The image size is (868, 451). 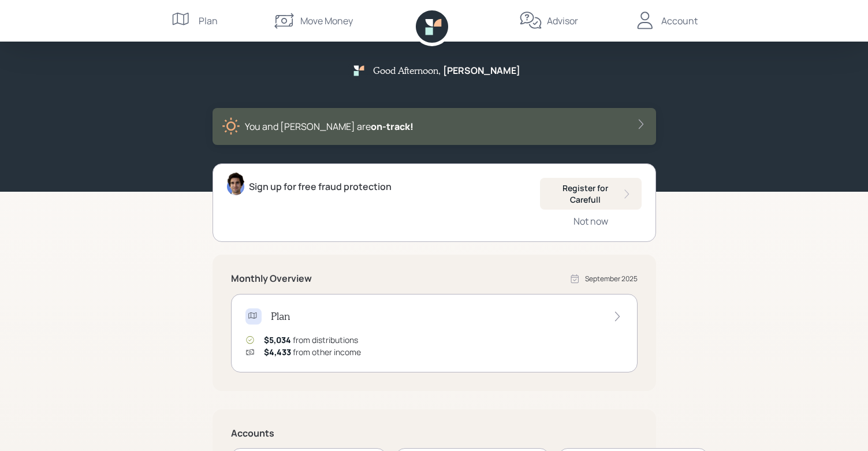 What do you see at coordinates (679, 21) in the screenshot?
I see `div: Account` at bounding box center [679, 21].